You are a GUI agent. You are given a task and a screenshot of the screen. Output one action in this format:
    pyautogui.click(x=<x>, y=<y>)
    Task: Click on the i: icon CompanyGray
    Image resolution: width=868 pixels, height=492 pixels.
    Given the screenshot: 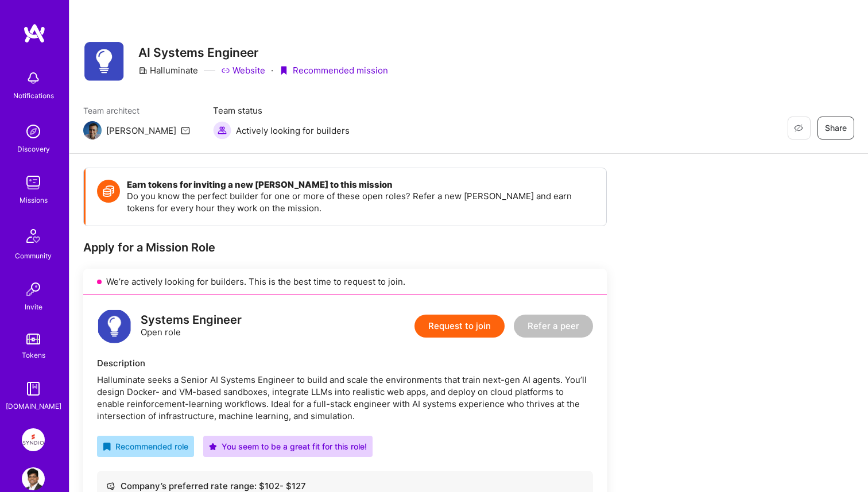 What is the action you would take?
    pyautogui.click(x=143, y=71)
    